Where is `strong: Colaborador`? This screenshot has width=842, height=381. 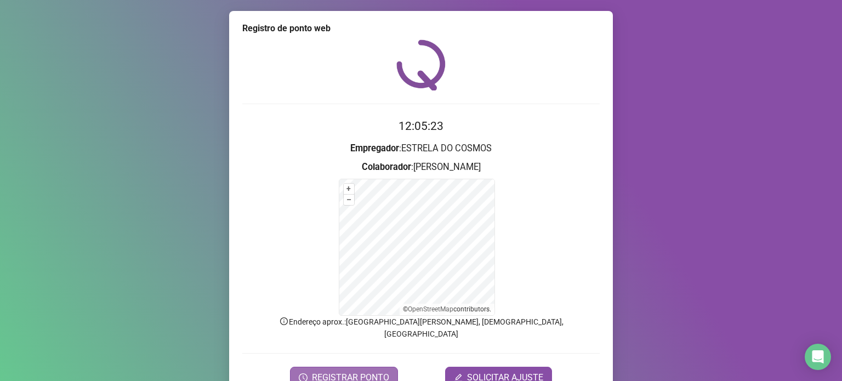 strong: Colaborador is located at coordinates (387, 167).